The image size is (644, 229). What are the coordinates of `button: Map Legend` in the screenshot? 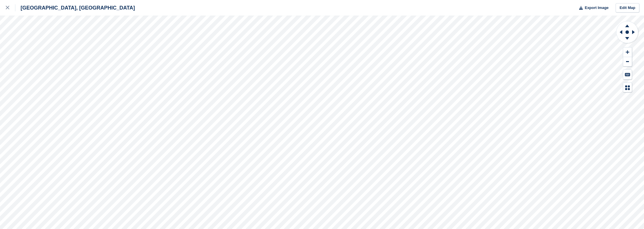 It's located at (627, 87).